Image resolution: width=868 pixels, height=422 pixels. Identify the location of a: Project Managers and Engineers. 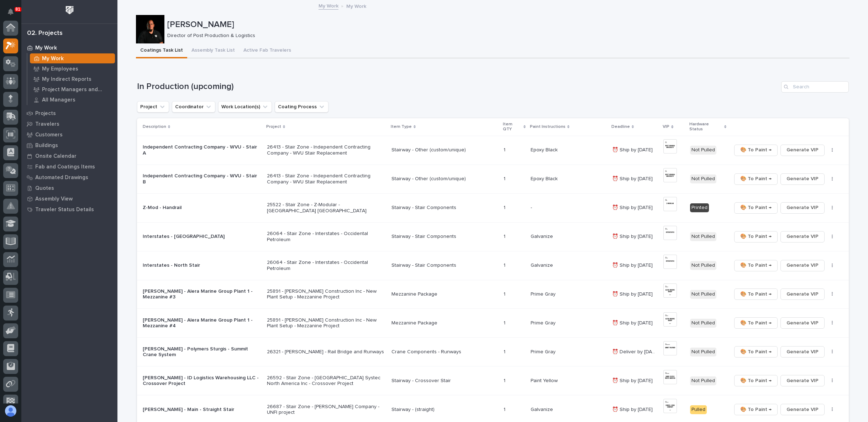
(72, 90).